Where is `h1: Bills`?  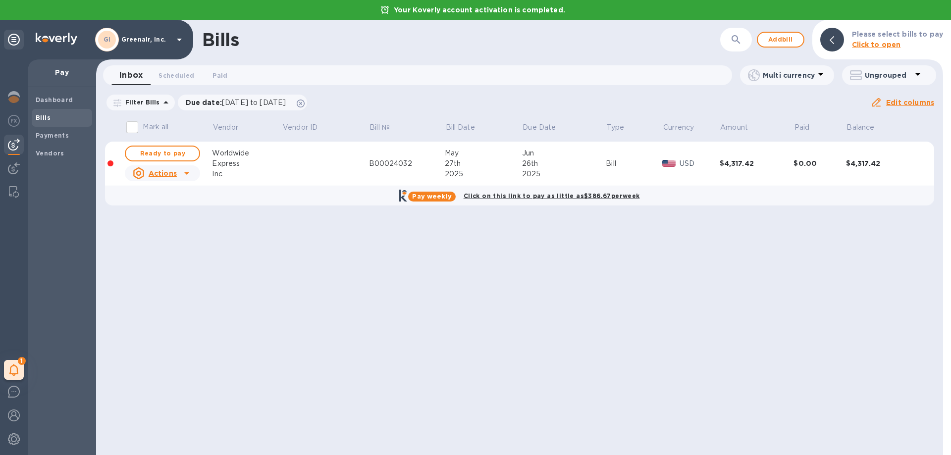 h1: Bills is located at coordinates (220, 40).